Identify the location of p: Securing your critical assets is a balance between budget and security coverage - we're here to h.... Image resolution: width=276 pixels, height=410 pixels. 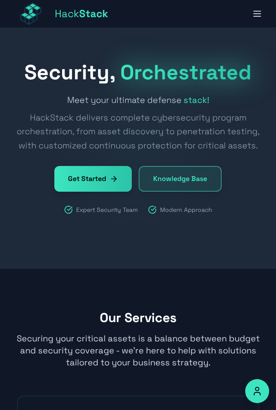
(138, 350).